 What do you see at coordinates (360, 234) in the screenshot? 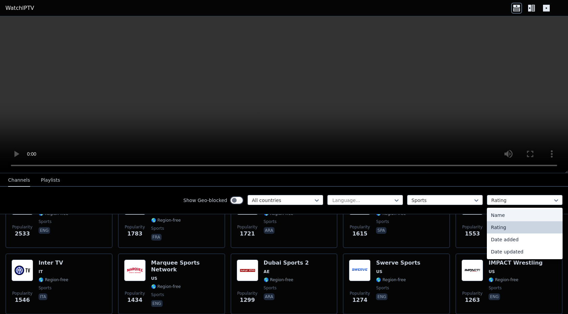
I see `span: 1615` at bounding box center [360, 234].